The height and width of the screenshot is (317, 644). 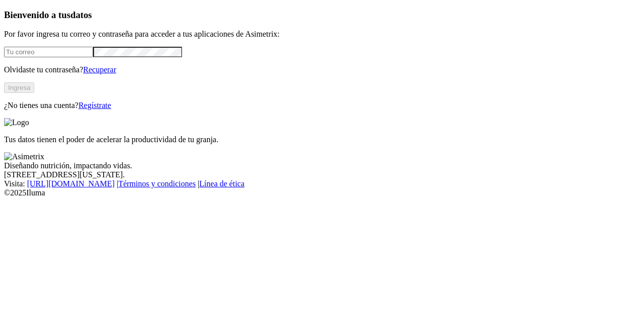 I want to click on img: Asimetrix, so click(x=24, y=157).